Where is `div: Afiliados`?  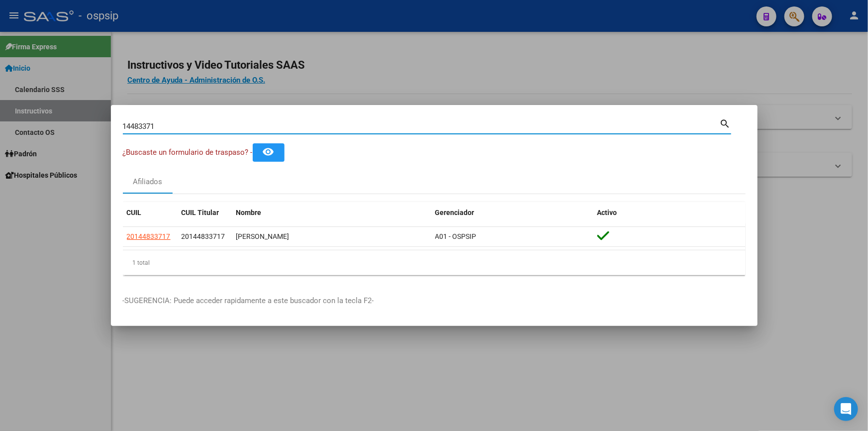
div: Afiliados is located at coordinates (147, 181).